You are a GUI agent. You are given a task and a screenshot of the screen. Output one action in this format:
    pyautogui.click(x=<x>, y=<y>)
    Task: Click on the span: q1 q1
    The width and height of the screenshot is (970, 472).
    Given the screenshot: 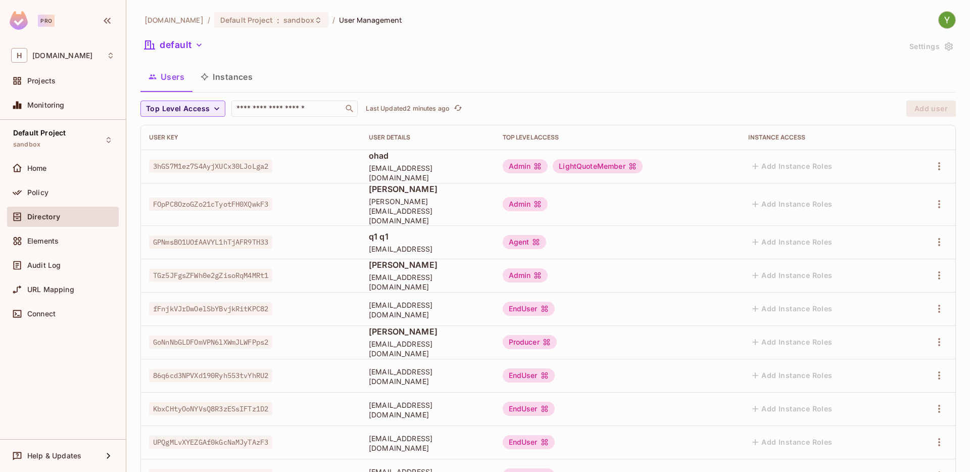 What is the action you would take?
    pyautogui.click(x=427, y=236)
    